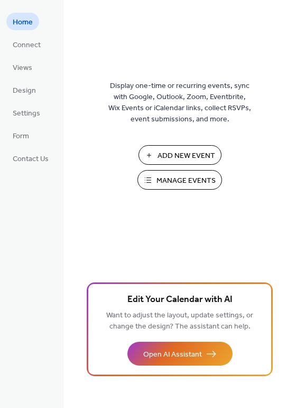 This screenshot has height=408, width=296. What do you see at coordinates (173, 354) in the screenshot?
I see `span: Open AI Assistant` at bounding box center [173, 354].